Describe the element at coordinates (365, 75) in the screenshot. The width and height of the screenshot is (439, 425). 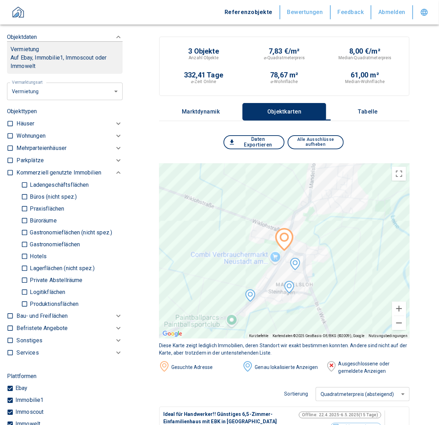
I see `p: 61,00 m²` at that location.